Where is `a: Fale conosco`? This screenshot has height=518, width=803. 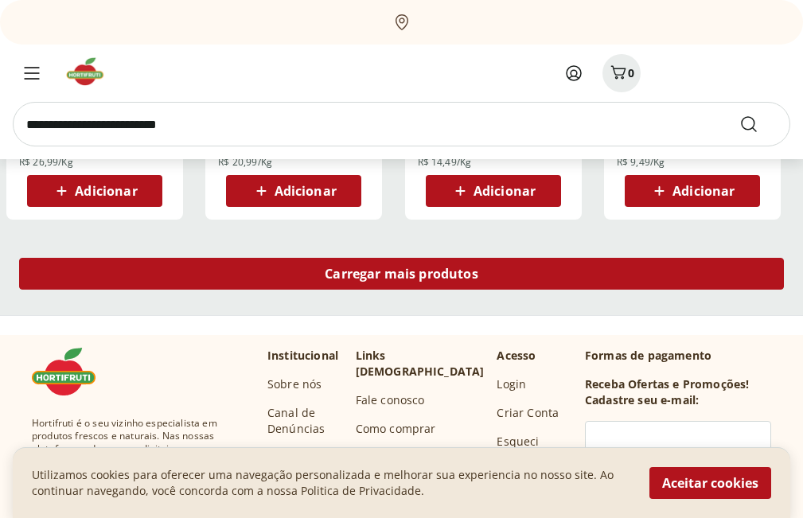 a: Fale conosco is located at coordinates (390, 400).